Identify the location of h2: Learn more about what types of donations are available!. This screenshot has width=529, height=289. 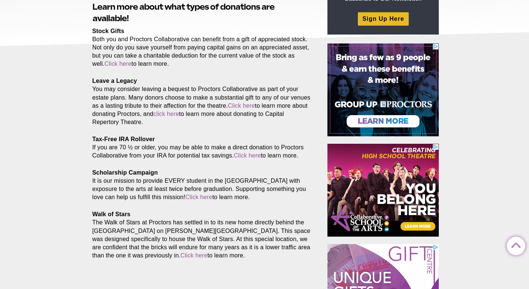
(202, 13).